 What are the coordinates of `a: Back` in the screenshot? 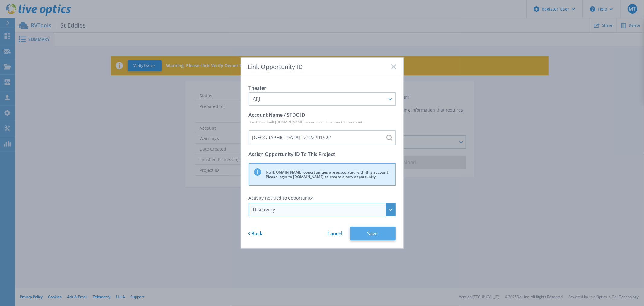 It's located at (256, 231).